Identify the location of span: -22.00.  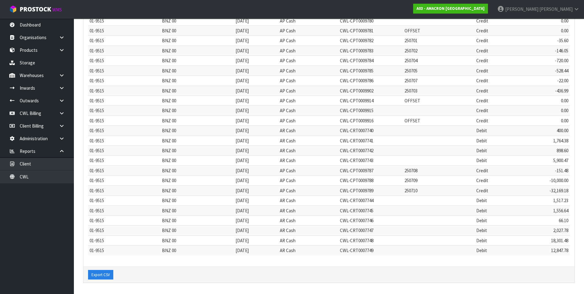
(563, 80).